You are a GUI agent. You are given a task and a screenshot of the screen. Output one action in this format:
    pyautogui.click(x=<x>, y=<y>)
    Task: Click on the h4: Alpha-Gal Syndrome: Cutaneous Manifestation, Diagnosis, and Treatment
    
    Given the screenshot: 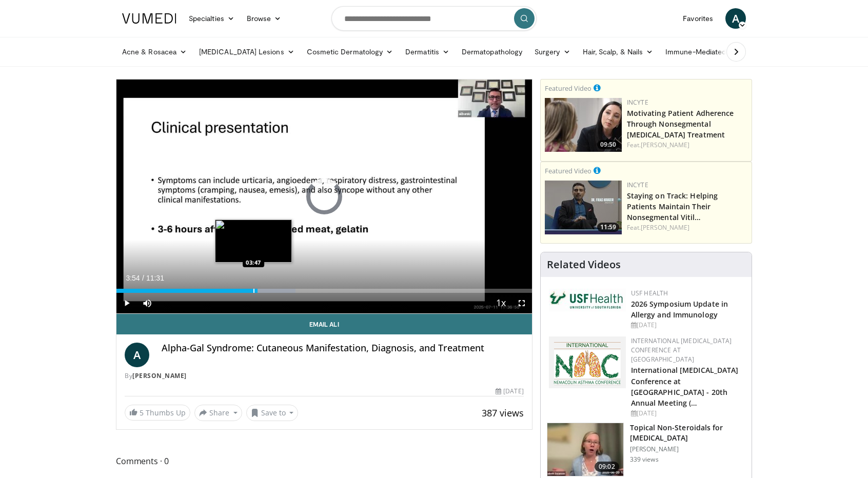 What is the action you would take?
    pyautogui.click(x=343, y=348)
    